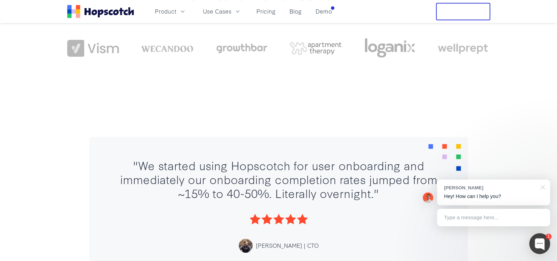 The width and height of the screenshot is (557, 261). What do you see at coordinates (494, 196) in the screenshot?
I see `p: Hey! How can I help you?` at bounding box center [494, 196].